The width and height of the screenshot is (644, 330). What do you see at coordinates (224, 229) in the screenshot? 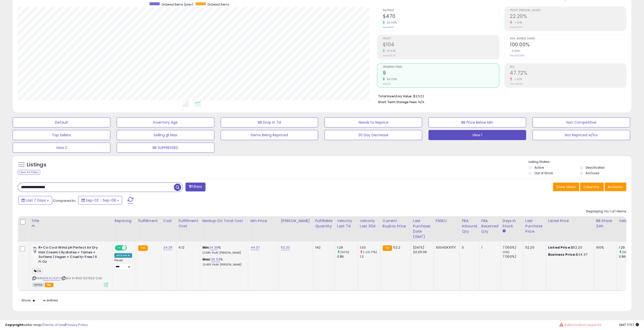
I see `th: The percentage added to the cost of goods (COGS) that forms the calculator for Min & Max prices.` at bounding box center [224, 229].